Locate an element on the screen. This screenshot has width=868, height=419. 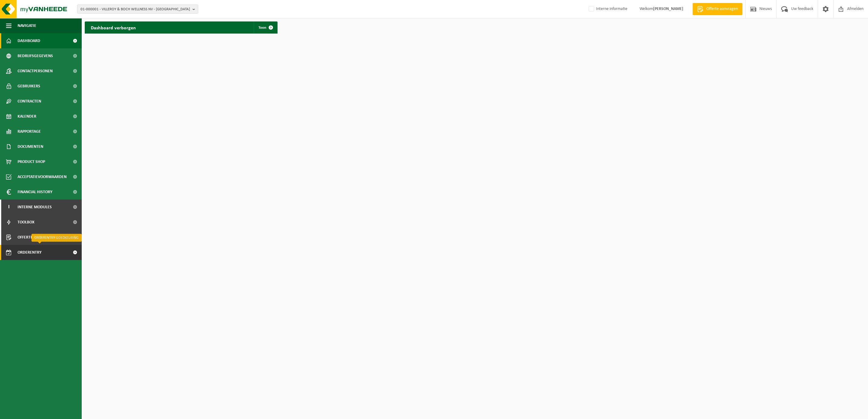
a: Toon is located at coordinates (265, 28).